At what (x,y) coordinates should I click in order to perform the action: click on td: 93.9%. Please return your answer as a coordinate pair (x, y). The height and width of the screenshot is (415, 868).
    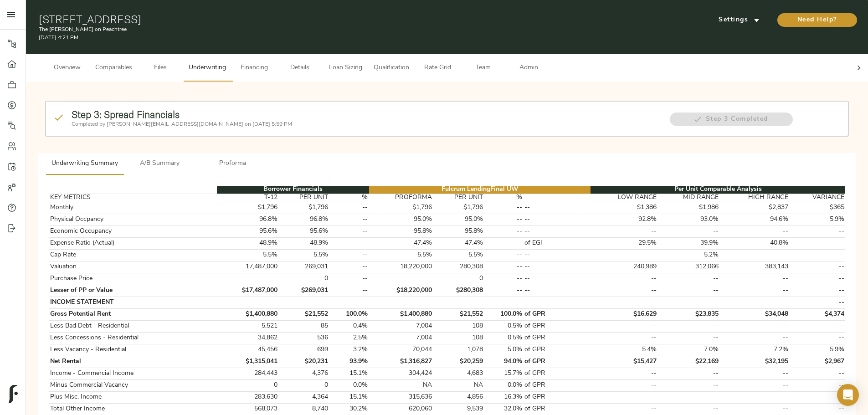
    Looking at the image, I should click on (349, 361).